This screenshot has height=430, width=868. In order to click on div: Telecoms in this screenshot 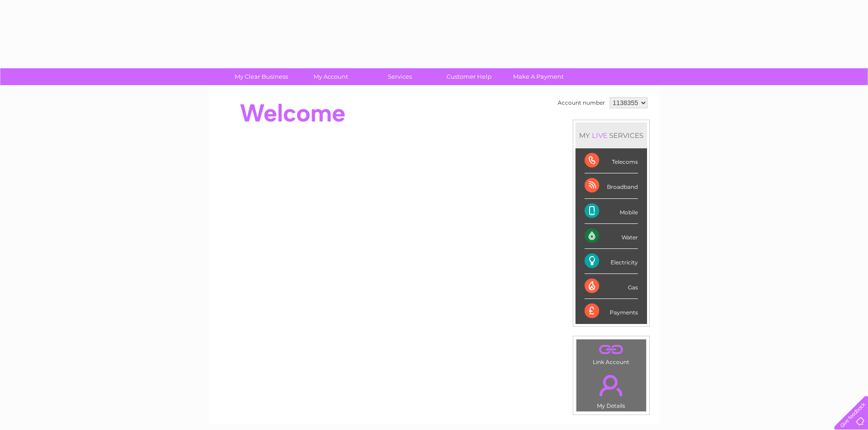, I will do `click(611, 161)`.